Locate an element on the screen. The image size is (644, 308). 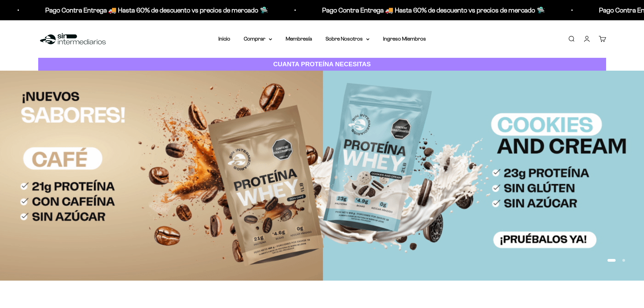
a: Ingreso Miembros is located at coordinates (404, 39).